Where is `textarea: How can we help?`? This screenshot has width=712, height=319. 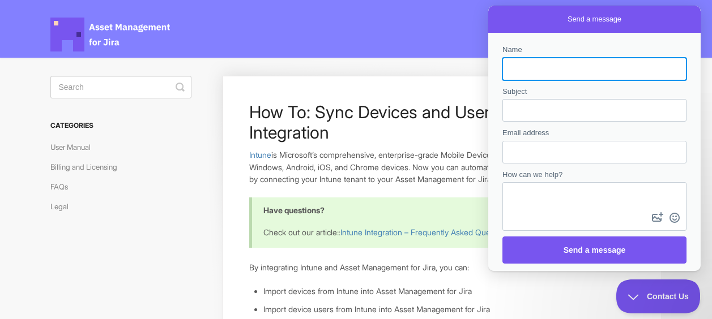 textarea: How can we help? is located at coordinates (106, 191).